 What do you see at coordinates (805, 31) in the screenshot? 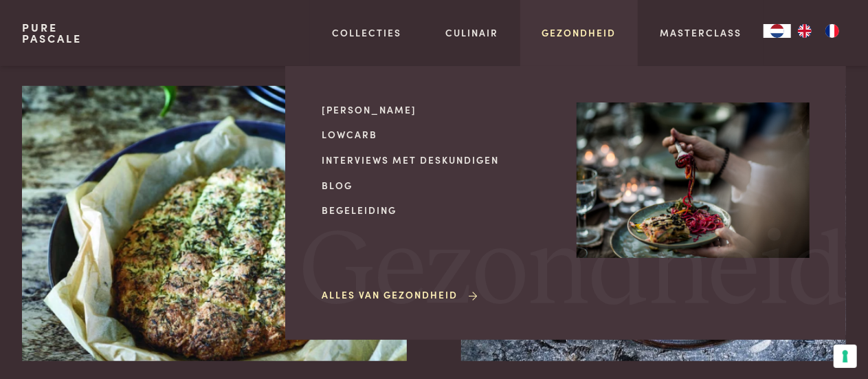
I see `a: EN` at bounding box center [805, 31].